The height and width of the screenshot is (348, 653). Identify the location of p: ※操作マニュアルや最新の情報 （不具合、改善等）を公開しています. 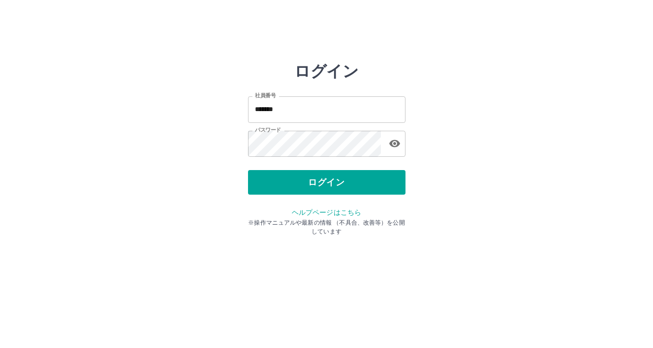
(327, 227).